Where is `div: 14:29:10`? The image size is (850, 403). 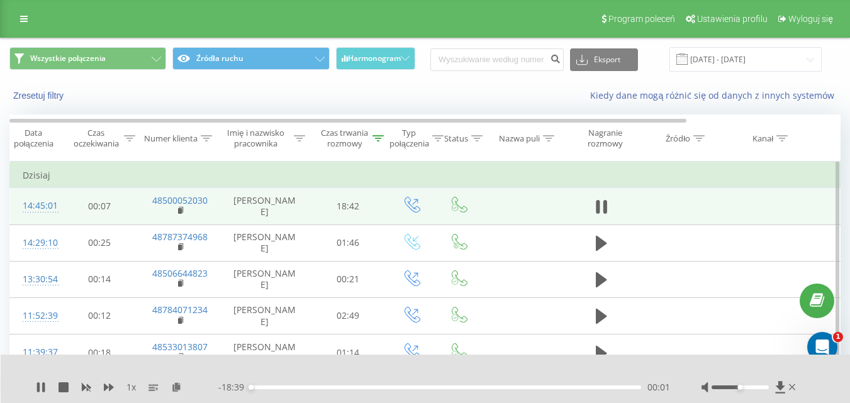
div: 14:29:10 is located at coordinates (35, 243).